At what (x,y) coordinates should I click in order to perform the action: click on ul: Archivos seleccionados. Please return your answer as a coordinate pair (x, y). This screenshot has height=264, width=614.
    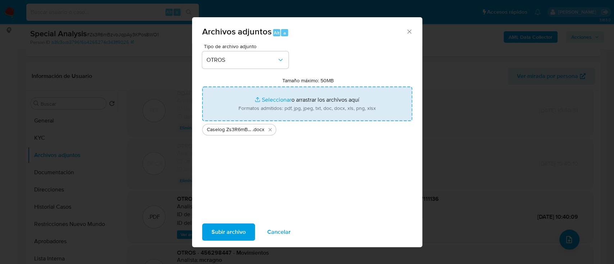
    Looking at the image, I should click on (307, 128).